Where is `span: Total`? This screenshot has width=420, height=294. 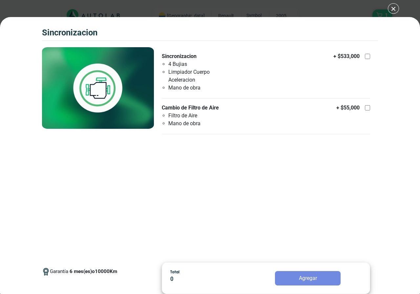 span: Total is located at coordinates (175, 272).